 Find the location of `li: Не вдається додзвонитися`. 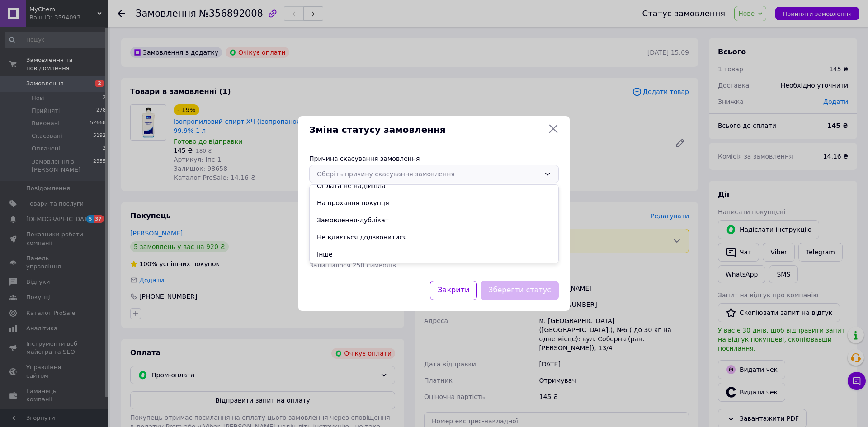

li: Не вдається додзвонитися is located at coordinates (434, 237).